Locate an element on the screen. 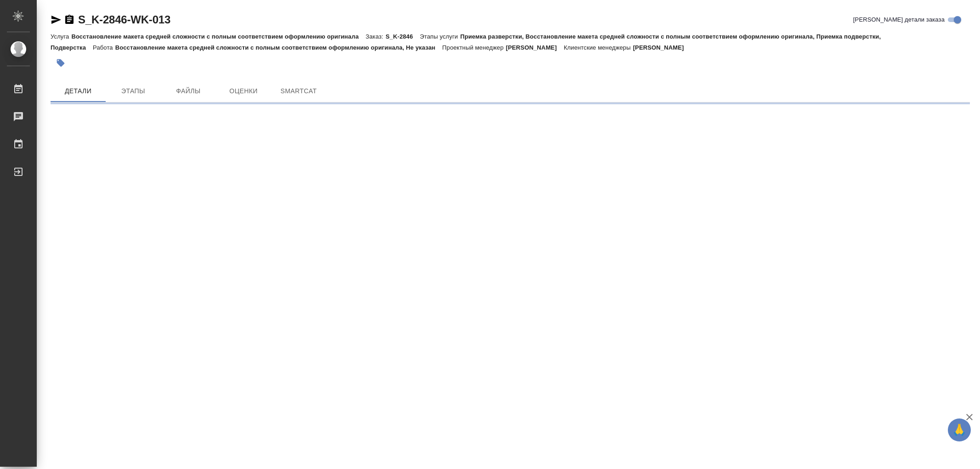 The height and width of the screenshot is (469, 980). p: Услуга is located at coordinates (60, 36).